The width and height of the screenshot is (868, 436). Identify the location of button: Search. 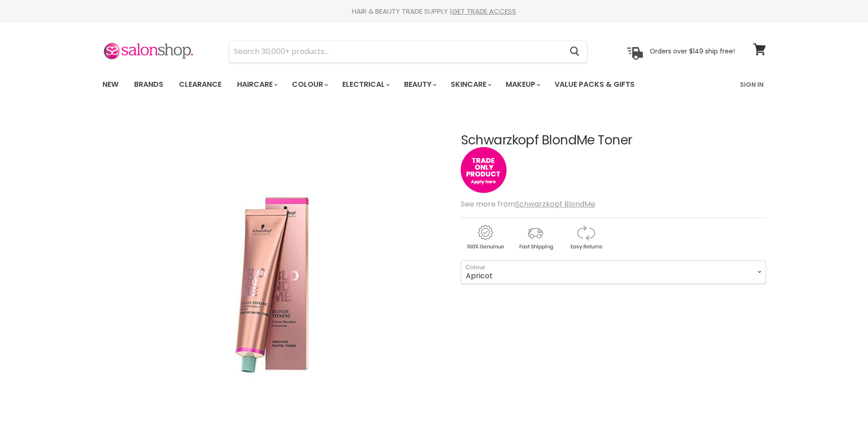
(575, 52).